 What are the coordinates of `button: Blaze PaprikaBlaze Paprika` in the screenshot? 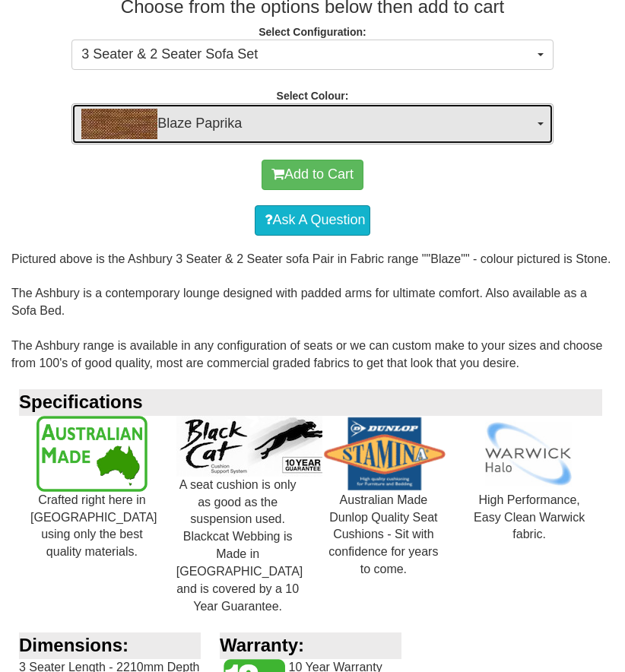 It's located at (312, 124).